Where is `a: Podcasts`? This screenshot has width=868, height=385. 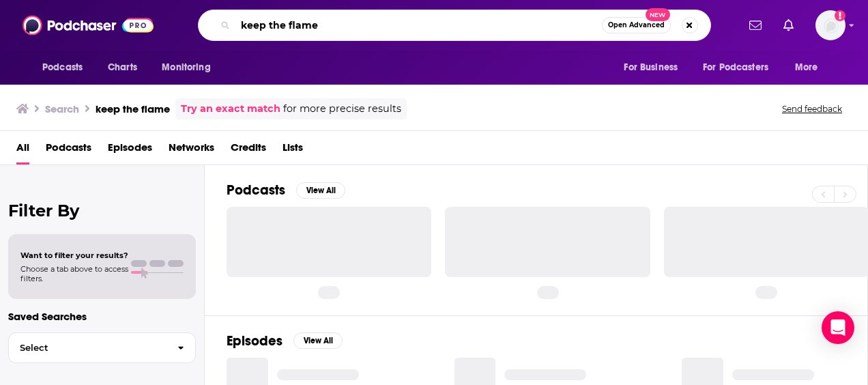
a: Podcasts is located at coordinates (68, 150).